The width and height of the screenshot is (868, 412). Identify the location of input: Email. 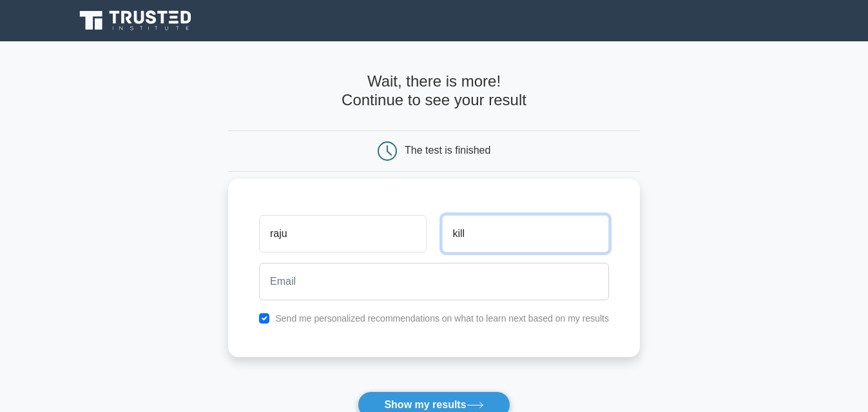
(434, 281).